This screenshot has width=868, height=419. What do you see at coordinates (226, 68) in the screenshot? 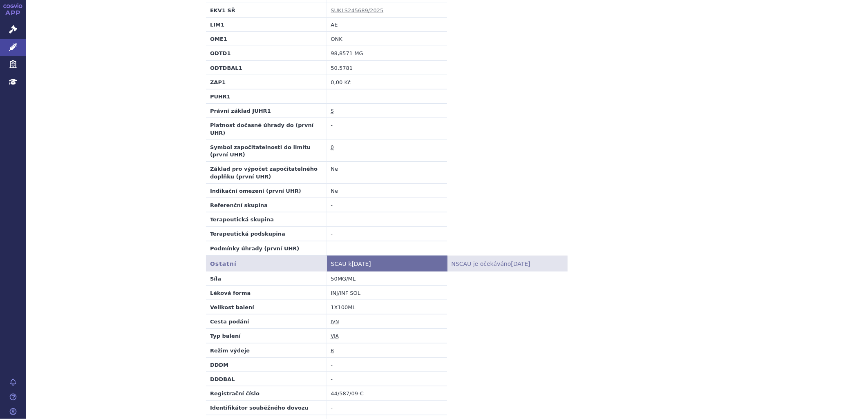
I see `strong: ODTDBAL1` at bounding box center [226, 68].